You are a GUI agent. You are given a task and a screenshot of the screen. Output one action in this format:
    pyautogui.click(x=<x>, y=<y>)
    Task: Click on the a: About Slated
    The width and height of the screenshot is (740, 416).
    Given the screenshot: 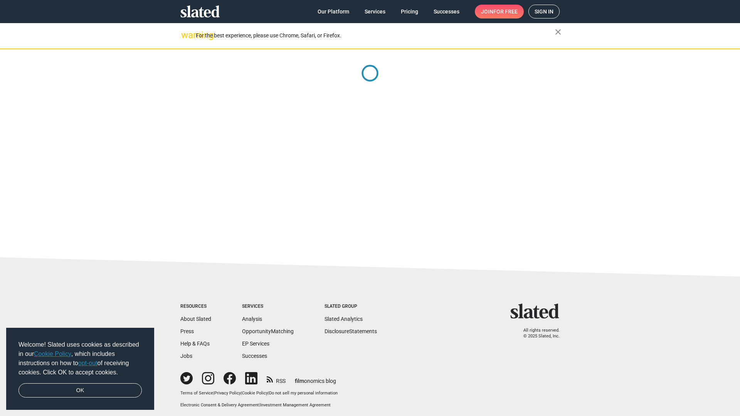 What is the action you would take?
    pyautogui.click(x=196, y=319)
    